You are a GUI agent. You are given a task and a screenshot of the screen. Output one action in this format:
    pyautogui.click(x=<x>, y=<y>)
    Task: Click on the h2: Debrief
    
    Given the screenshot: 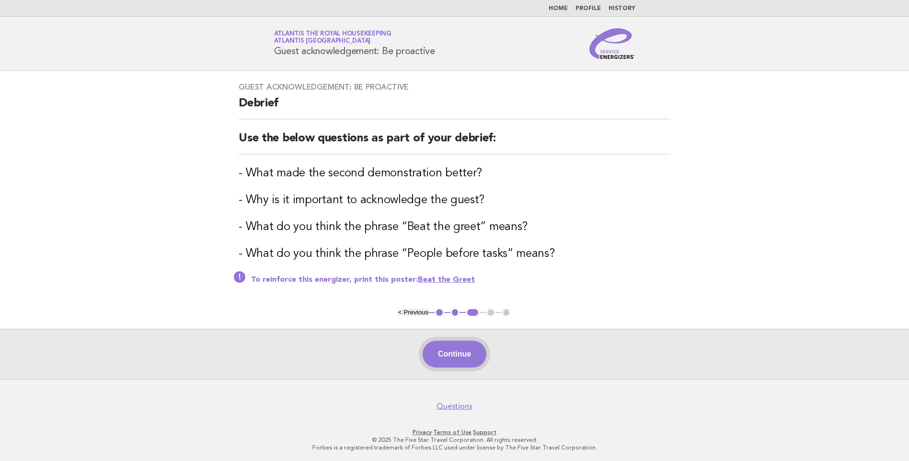 What is the action you would take?
    pyautogui.click(x=454, y=107)
    